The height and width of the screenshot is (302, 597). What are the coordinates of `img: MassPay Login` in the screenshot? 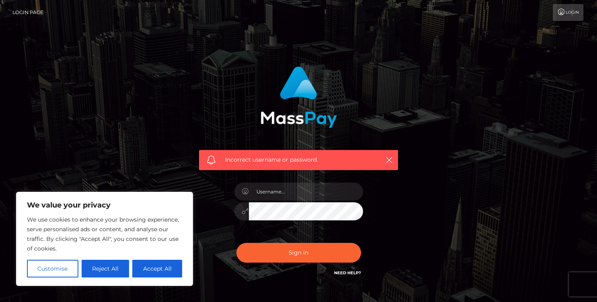 It's located at (299, 97).